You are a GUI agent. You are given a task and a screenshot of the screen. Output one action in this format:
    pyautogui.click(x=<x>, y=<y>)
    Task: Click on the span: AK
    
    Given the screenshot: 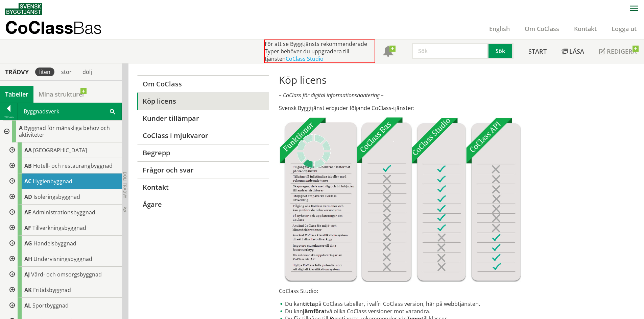 What is the action you would take?
    pyautogui.click(x=28, y=290)
    